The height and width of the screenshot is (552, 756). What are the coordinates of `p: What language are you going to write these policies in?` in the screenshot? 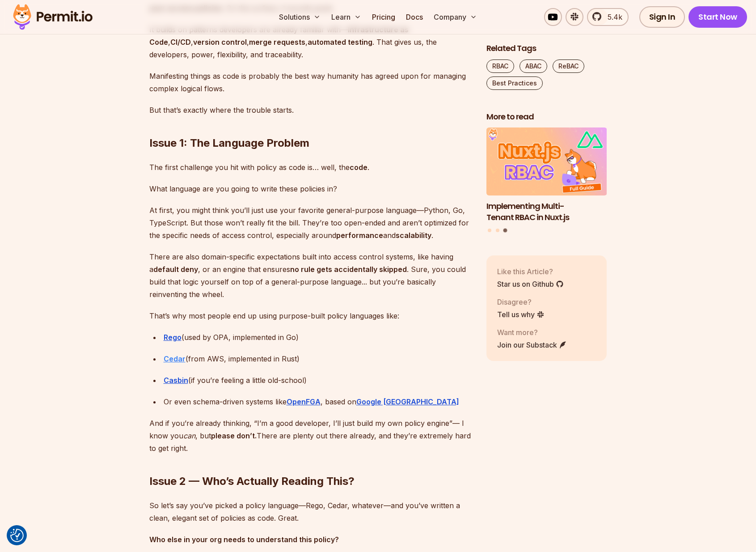 It's located at (311, 189).